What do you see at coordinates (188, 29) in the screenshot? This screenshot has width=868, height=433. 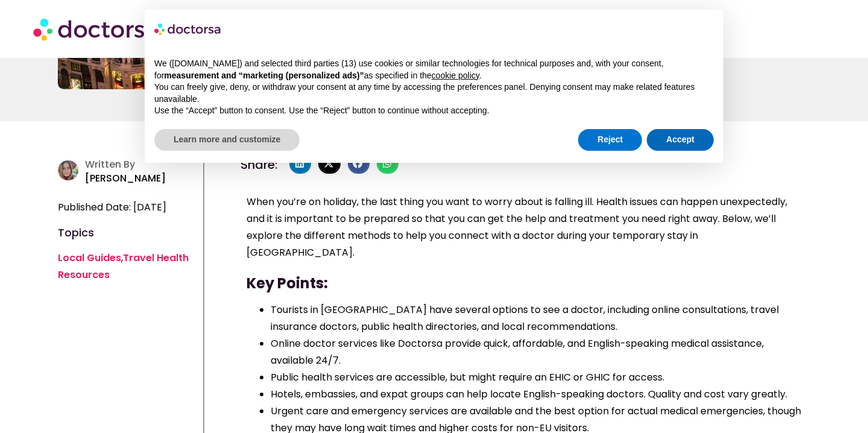 I see `img: logo` at bounding box center [188, 29].